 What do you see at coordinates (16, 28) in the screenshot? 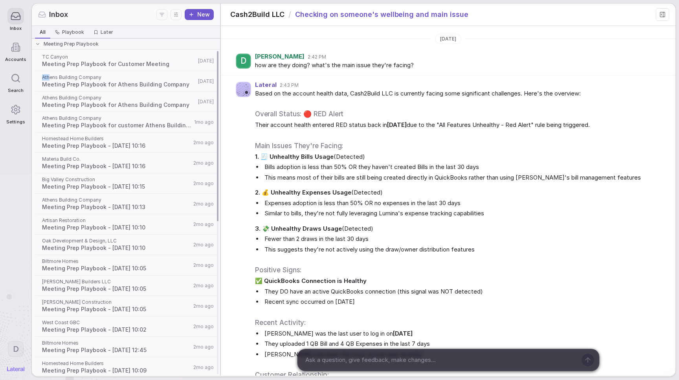
I see `span: Inbox` at bounding box center [16, 28].